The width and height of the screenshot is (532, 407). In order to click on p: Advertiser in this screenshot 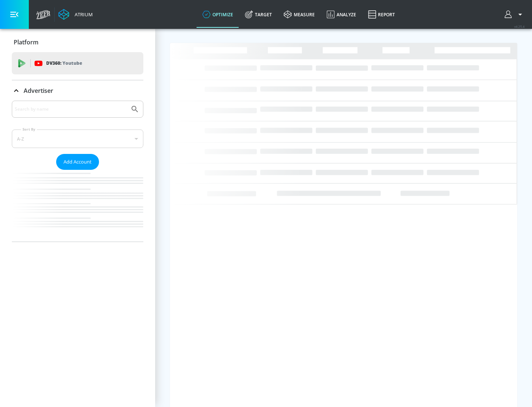, I will do `click(38, 90)`.